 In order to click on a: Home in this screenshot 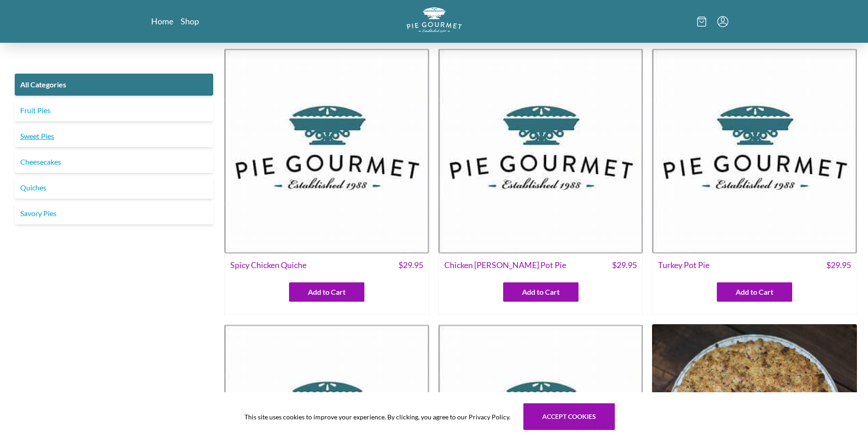, I will do `click(162, 21)`.